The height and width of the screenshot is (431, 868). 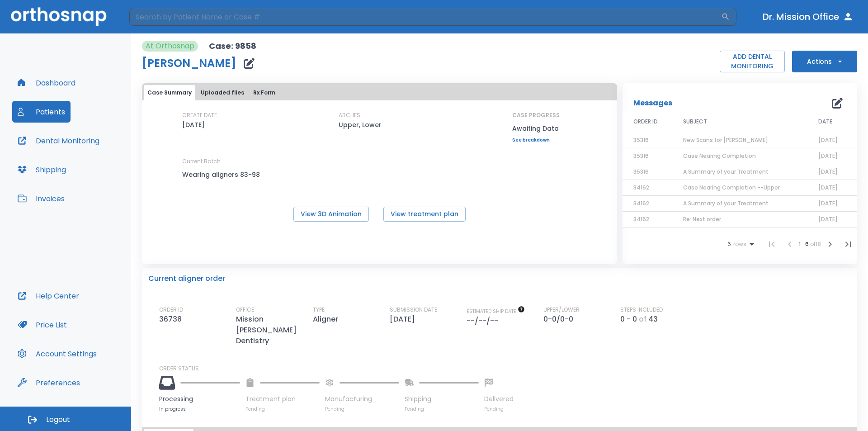 What do you see at coordinates (58, 419) in the screenshot?
I see `span: Logout` at bounding box center [58, 419].